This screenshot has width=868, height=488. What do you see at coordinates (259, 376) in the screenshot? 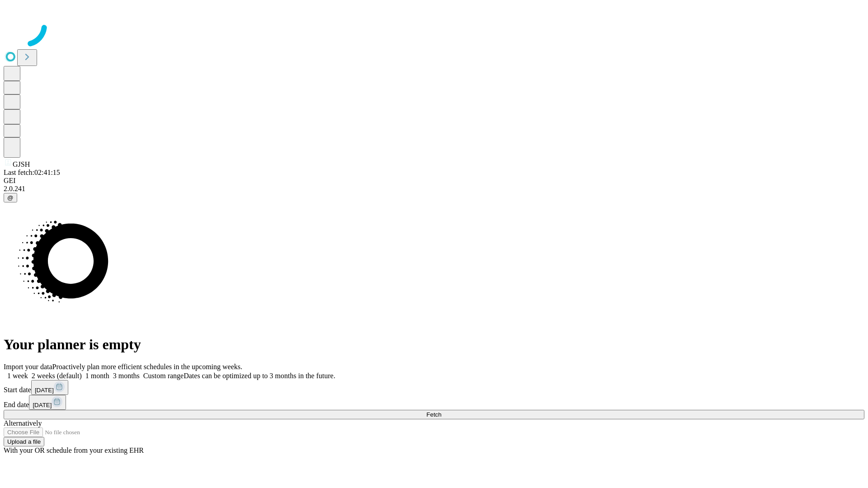
I see `span: Dates can be optimized up to 3 months in the future.` at bounding box center [259, 376].